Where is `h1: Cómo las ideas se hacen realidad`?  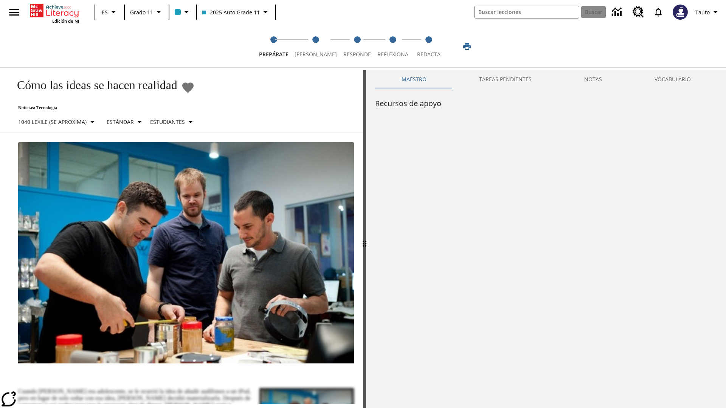
h1: Cómo las ideas se hacen realidad is located at coordinates (93, 85).